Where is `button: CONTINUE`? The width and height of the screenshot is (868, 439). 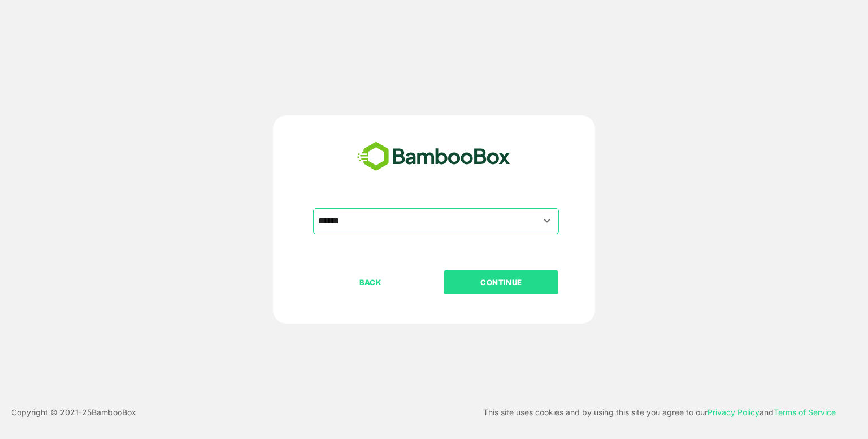
button: CONTINUE is located at coordinates (501, 282).